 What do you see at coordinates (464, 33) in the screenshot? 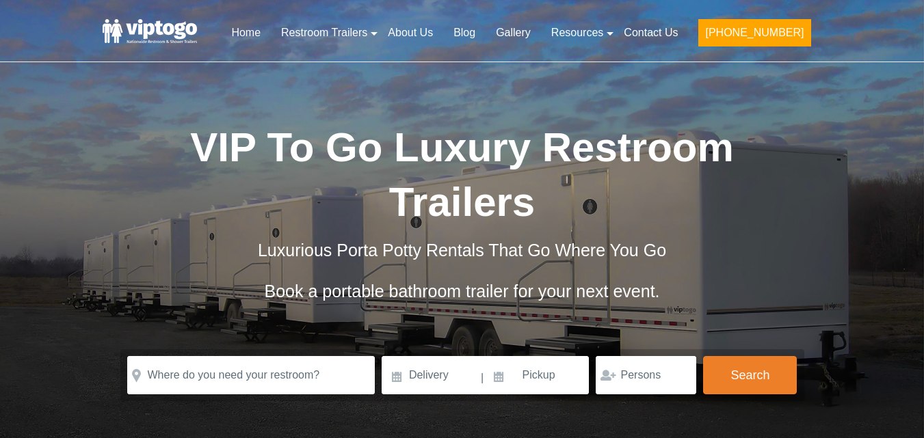
I see `a: Blog` at bounding box center [464, 33].